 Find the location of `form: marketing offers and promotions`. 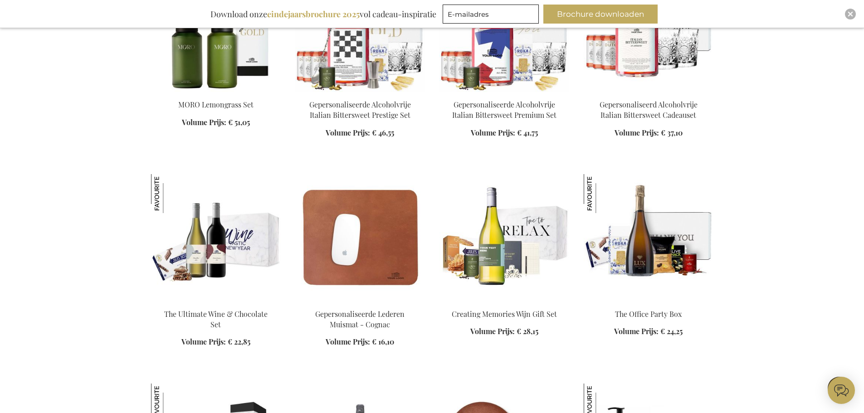

form: marketing offers and promotions is located at coordinates (492, 15).